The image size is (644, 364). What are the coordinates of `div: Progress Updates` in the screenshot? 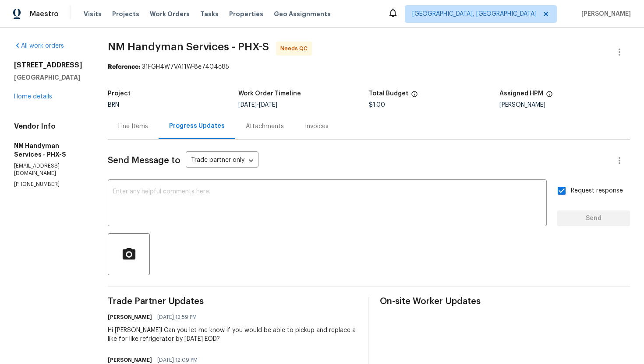 It's located at (196, 126).